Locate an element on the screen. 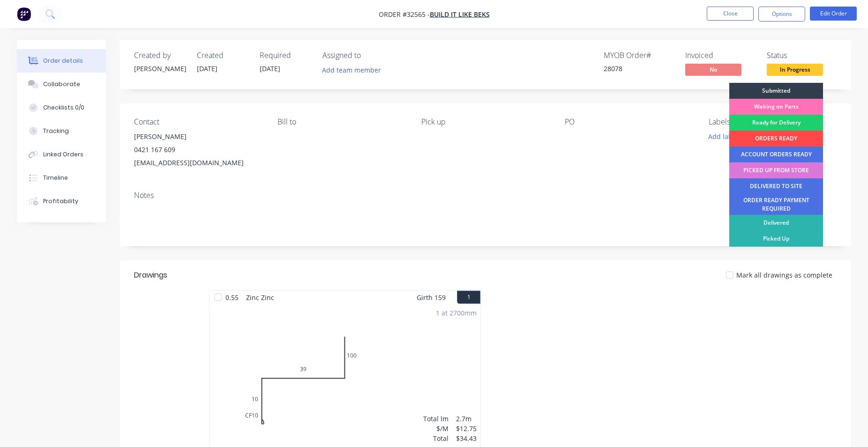 The width and height of the screenshot is (868, 447). div: Ready for Delivery is located at coordinates (777, 123).